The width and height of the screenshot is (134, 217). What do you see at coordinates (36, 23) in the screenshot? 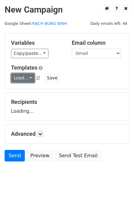
I see `small: Google Sheet:` at bounding box center [36, 23].